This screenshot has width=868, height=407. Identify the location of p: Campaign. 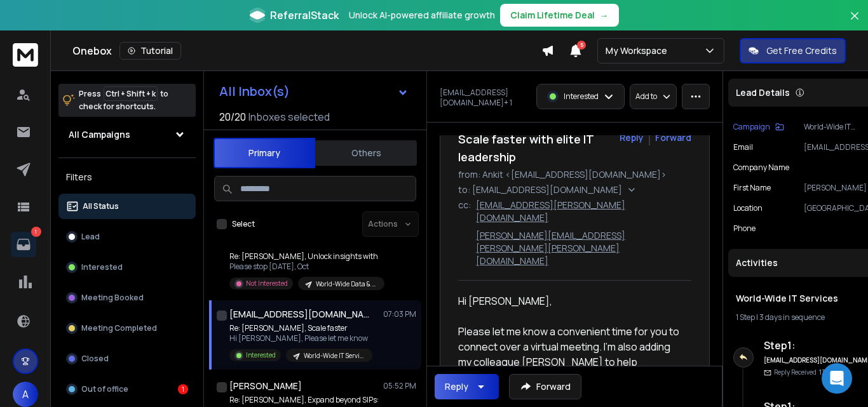
(752, 127).